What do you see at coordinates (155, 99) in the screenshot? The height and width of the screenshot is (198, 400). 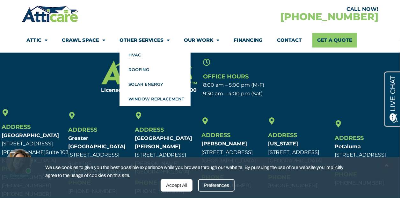 I see `a: Window Replacement` at bounding box center [155, 99].